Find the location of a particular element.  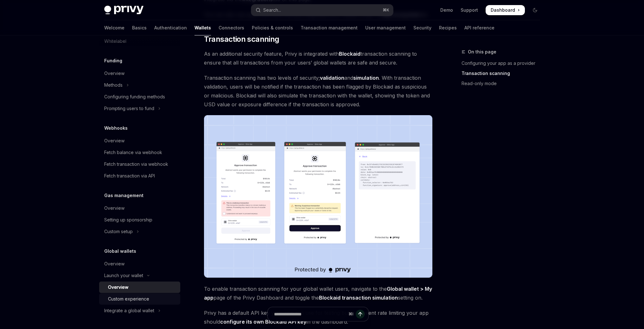

strong: validation is located at coordinates (332, 78).